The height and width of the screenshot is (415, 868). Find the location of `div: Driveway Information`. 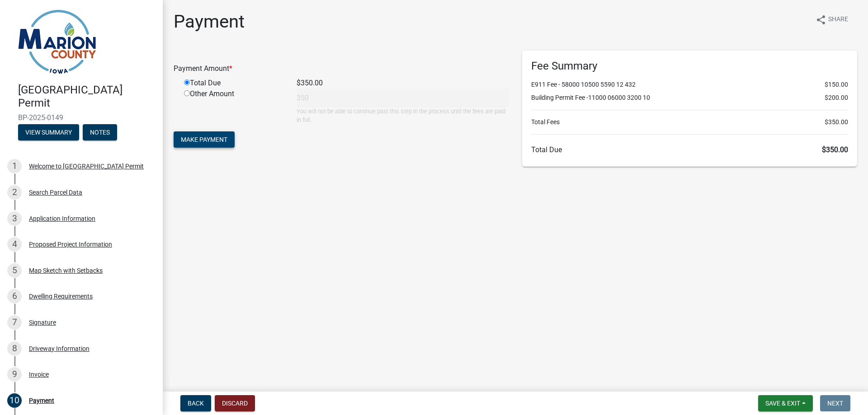

div: Driveway Information is located at coordinates (60, 349).